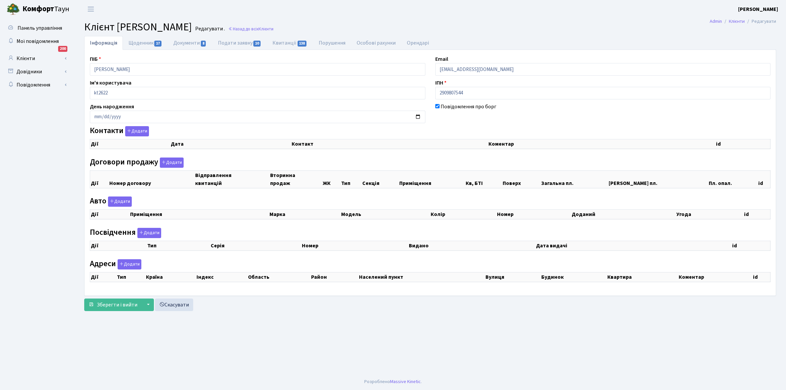  I want to click on button: Переключити навігацію, so click(91, 9).